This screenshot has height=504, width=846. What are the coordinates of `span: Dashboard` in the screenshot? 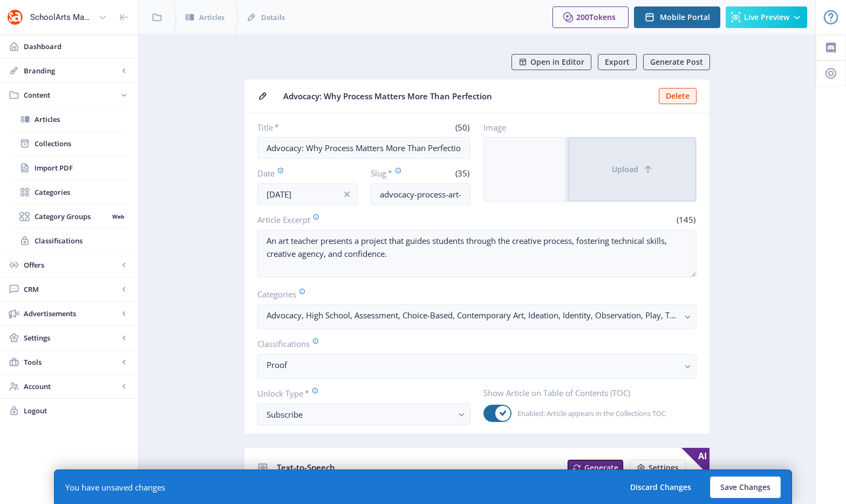 It's located at (77, 46).